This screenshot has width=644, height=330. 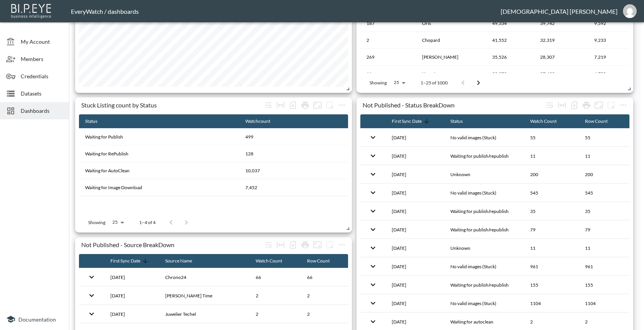 I want to click on th: 1104, so click(x=604, y=303).